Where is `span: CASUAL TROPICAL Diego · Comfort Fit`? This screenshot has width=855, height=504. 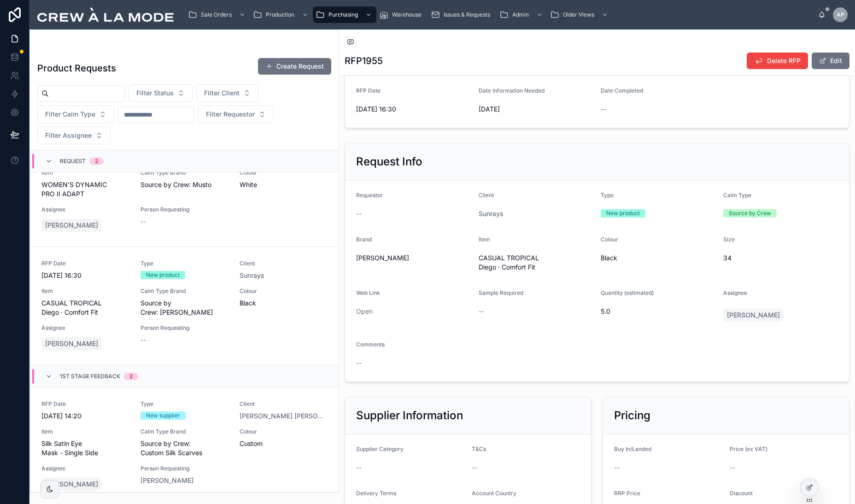 span: CASUAL TROPICAL Diego · Comfort Fit is located at coordinates (536, 262).